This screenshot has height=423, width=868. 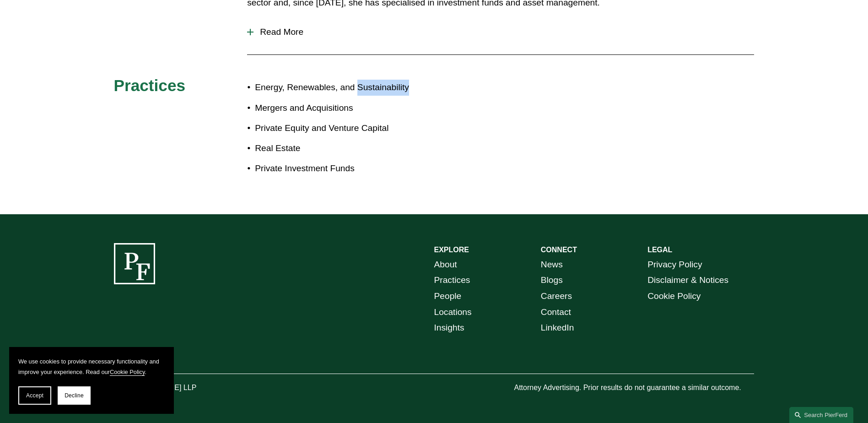 What do you see at coordinates (34, 395) in the screenshot?
I see `span: Accept` at bounding box center [34, 395].